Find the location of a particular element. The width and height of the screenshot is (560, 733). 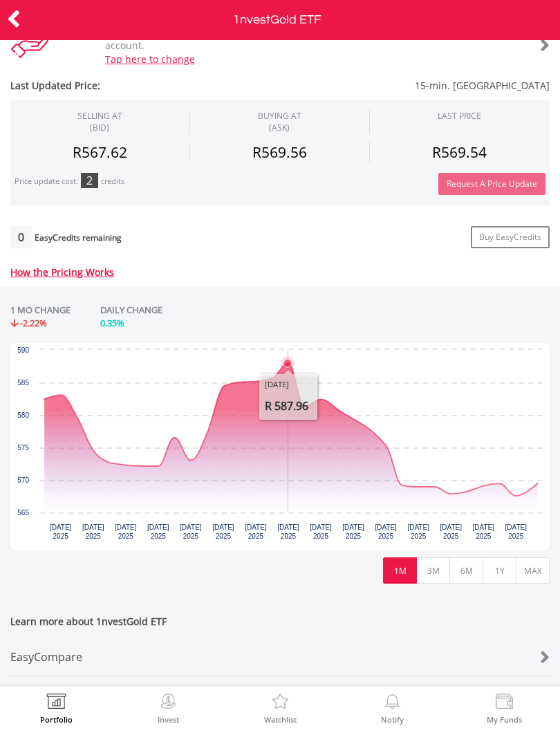

a: Notify is located at coordinates (392, 708).